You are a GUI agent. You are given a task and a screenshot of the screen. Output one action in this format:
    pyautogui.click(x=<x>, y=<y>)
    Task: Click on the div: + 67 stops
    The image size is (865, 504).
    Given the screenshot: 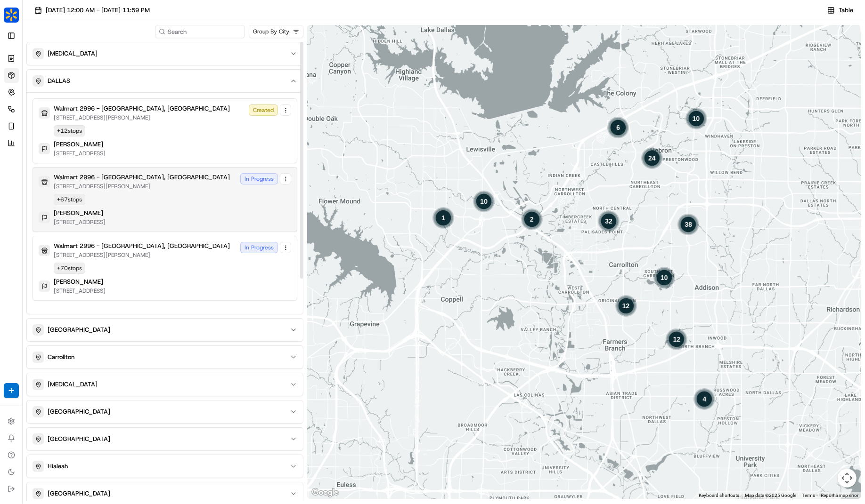 What is the action you would take?
    pyautogui.click(x=69, y=200)
    